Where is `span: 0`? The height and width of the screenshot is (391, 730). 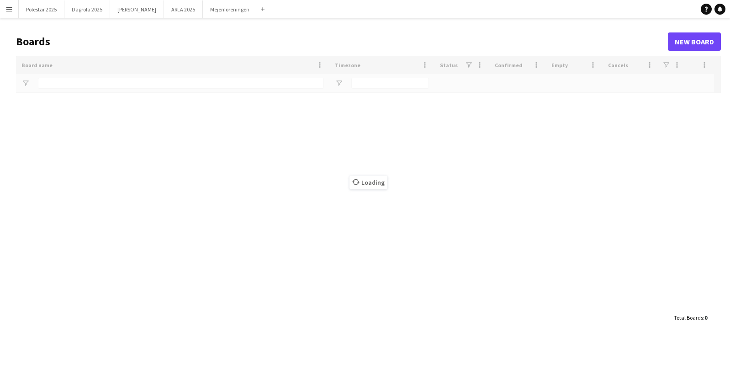 span: 0 is located at coordinates (706, 317).